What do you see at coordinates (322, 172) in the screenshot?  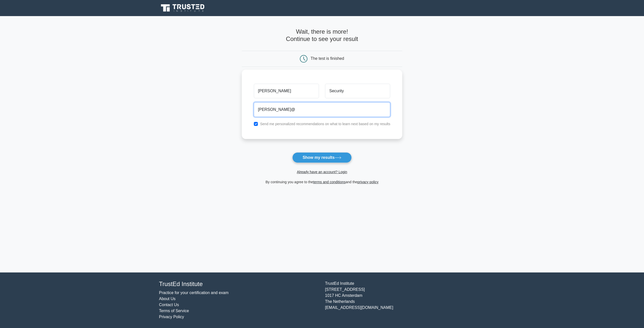 I see `a: Already have an account? Login` at bounding box center [322, 172].